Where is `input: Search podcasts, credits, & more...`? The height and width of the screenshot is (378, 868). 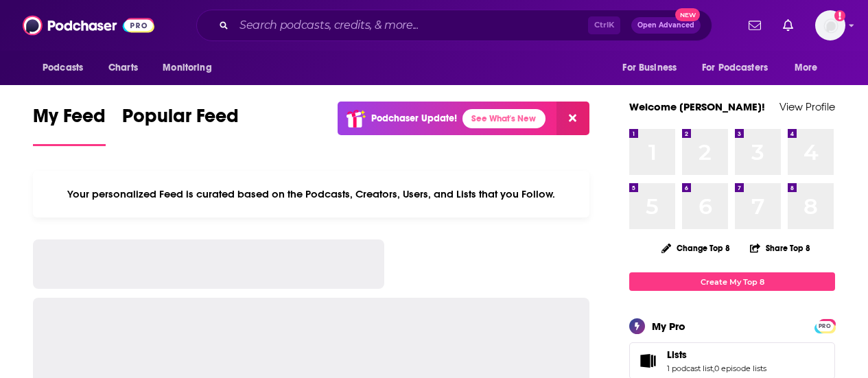
input: Search podcasts, credits, & more... is located at coordinates (411, 25).